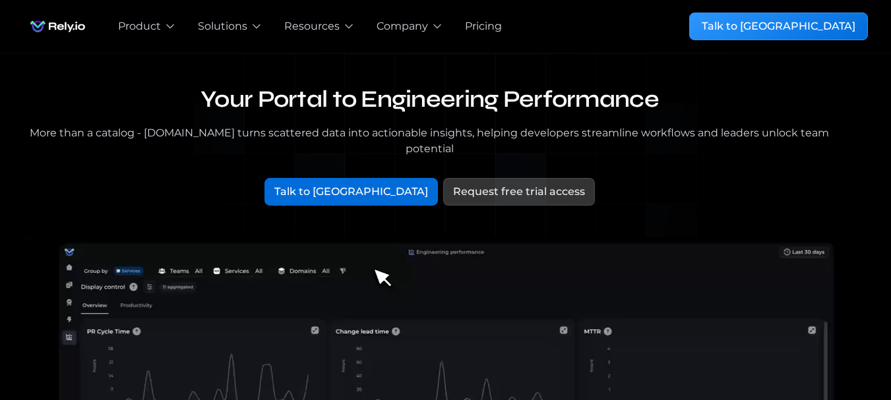 Image resolution: width=891 pixels, height=400 pixels. I want to click on a: Pricing, so click(484, 26).